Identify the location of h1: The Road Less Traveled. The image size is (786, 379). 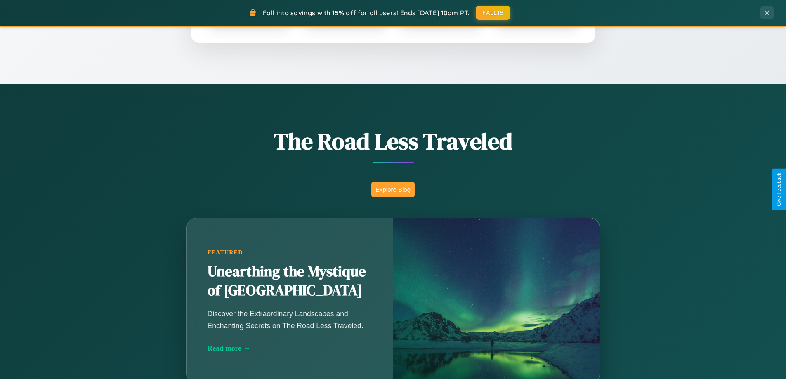
(393, 141).